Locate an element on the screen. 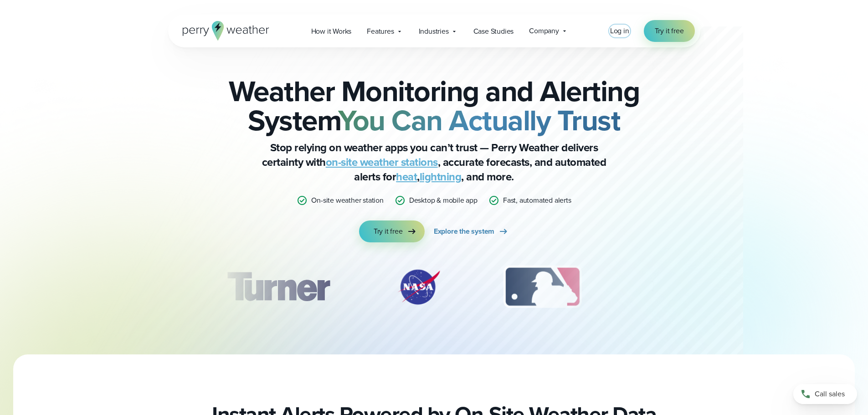 The width and height of the screenshot is (868, 415). a: Case Studies is located at coordinates (494, 31).